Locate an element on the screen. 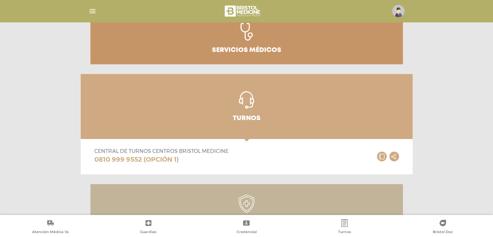  a: Servicios médicos is located at coordinates (247, 38).